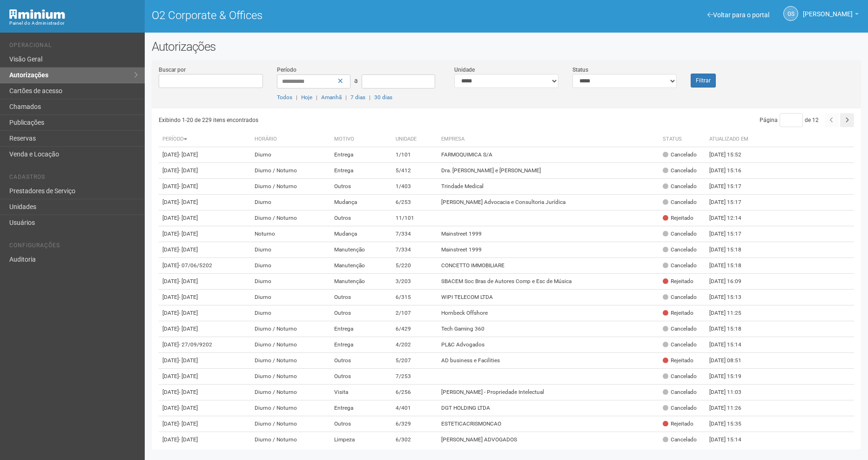  I want to click on a: Voltar para o portal, so click(738, 15).